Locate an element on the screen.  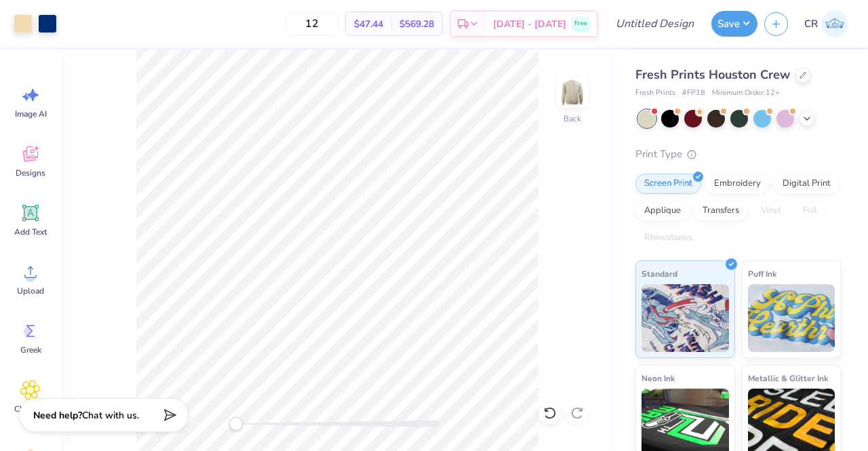
img: Back is located at coordinates (573, 93).